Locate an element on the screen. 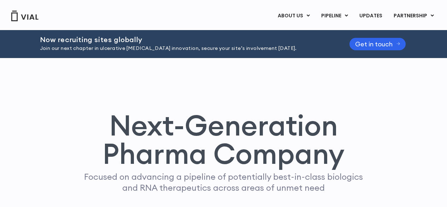 This screenshot has height=207, width=447. a: UPDATES is located at coordinates (371, 16).